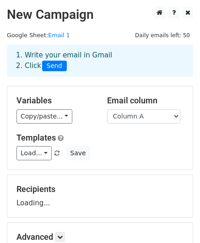  What do you see at coordinates (100, 189) in the screenshot?
I see `h5: Recipients` at bounding box center [100, 189].